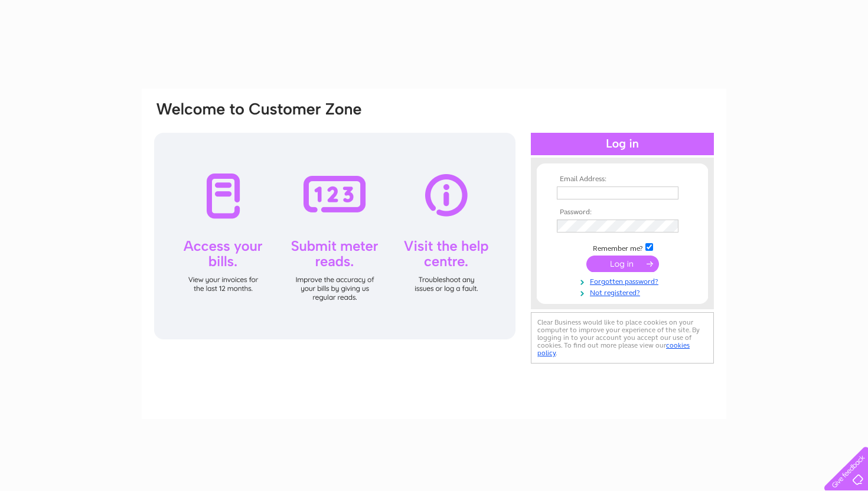 The height and width of the screenshot is (491, 868). Describe the element at coordinates (622, 338) in the screenshot. I see `div: Clear Business would like to place cookies on your computer to improve your experience of the sit...` at that location.